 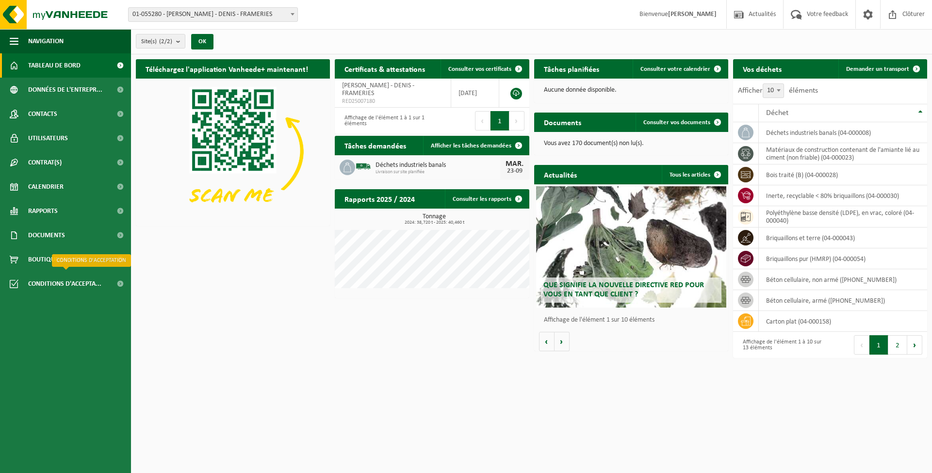 What do you see at coordinates (547, 342) in the screenshot?
I see `button: Vorige` at bounding box center [547, 342].